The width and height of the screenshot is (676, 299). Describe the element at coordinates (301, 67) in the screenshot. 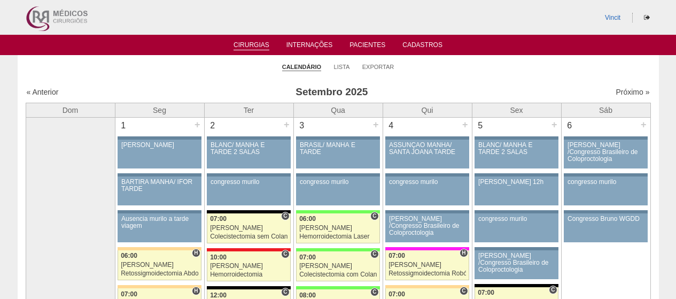

I see `a: Calendário` at that location.